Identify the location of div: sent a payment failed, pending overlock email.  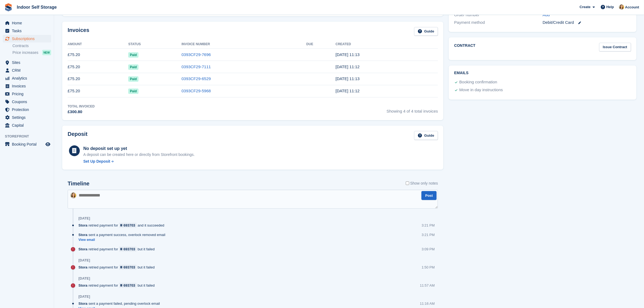
(120, 303).